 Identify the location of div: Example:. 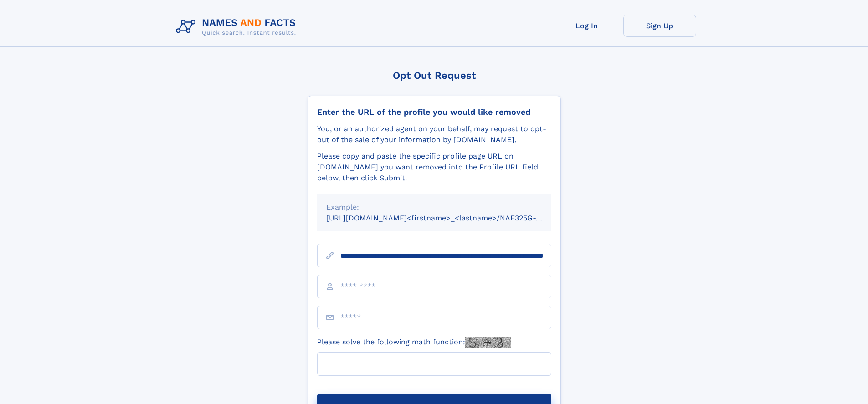
(434, 207).